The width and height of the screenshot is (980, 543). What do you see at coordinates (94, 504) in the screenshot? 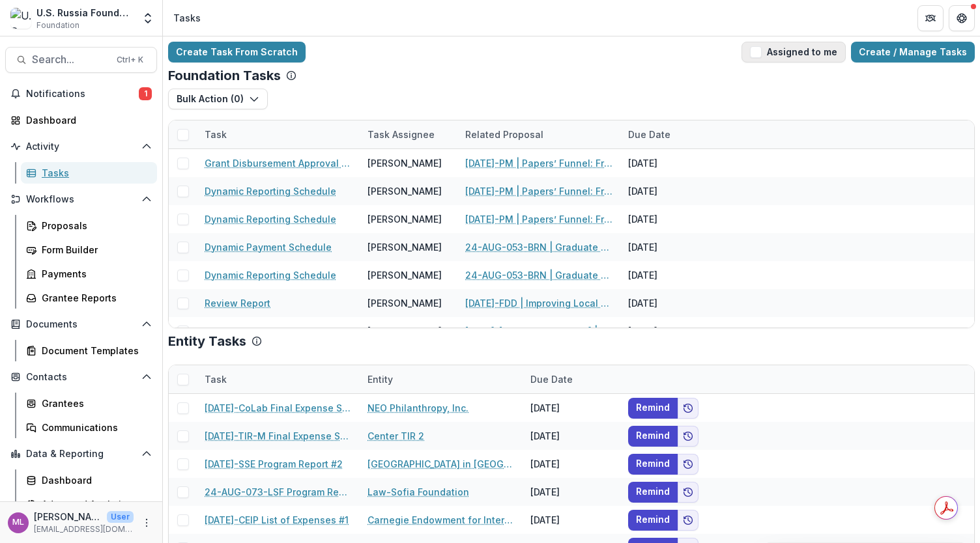
I see `div: Advanced Analytics` at bounding box center [94, 504].